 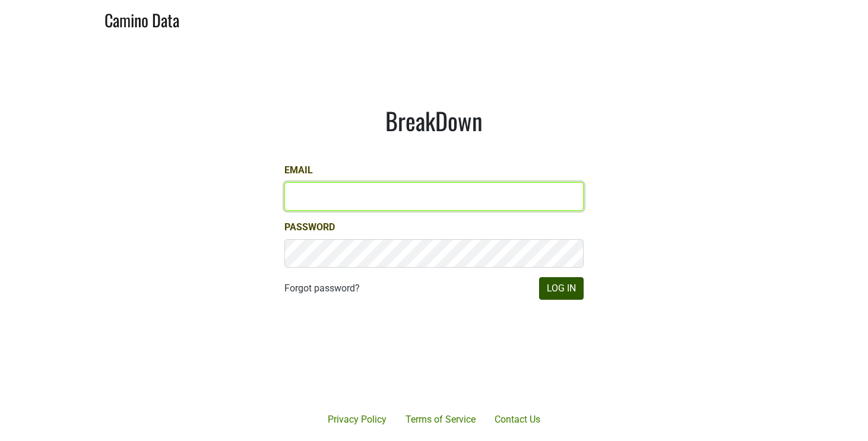 I want to click on button: Log In, so click(x=561, y=289).